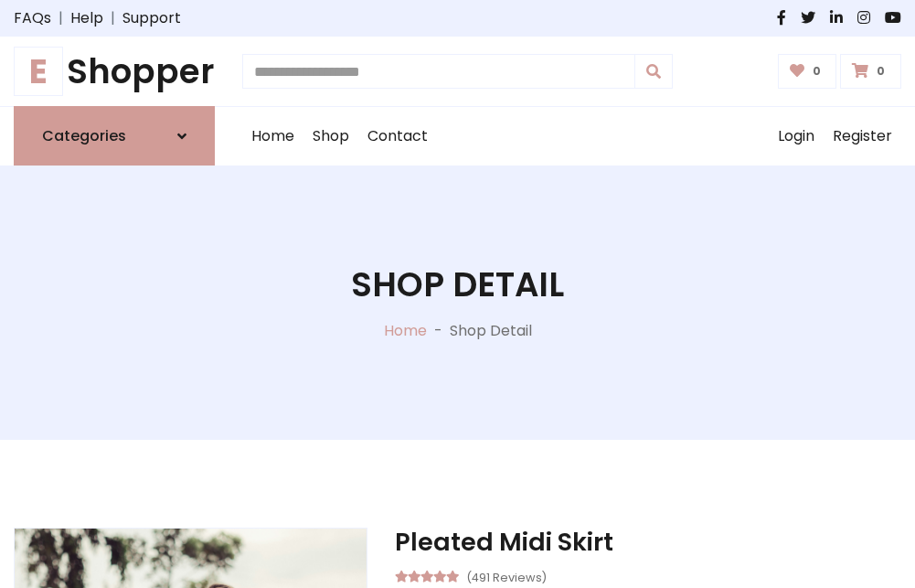 This screenshot has width=915, height=588. What do you see at coordinates (151, 18) in the screenshot?
I see `a: Support` at bounding box center [151, 18].